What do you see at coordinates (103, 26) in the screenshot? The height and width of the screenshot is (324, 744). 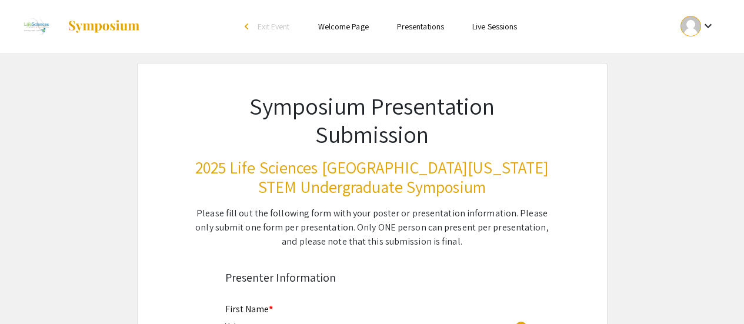 I see `img: Symposium by ForagerOne` at bounding box center [103, 26].